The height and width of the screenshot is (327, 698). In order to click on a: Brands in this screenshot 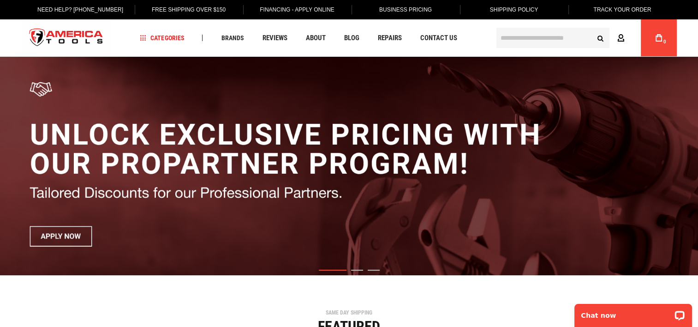, I will do `click(232, 38)`.